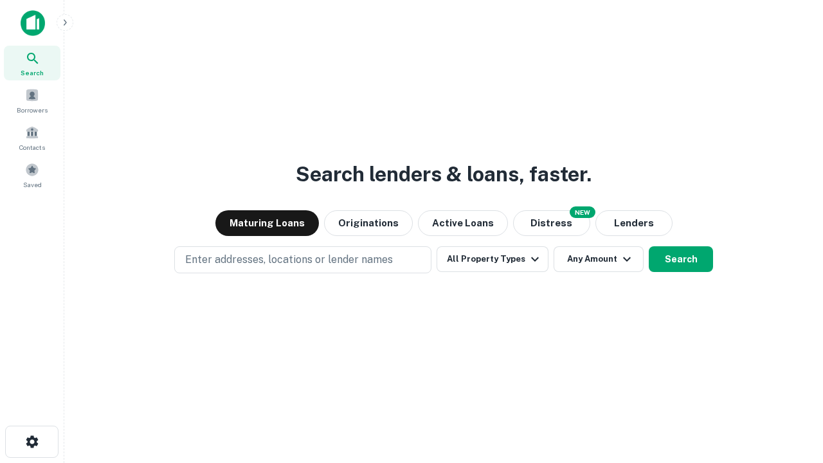 This screenshot has height=463, width=823. What do you see at coordinates (32, 110) in the screenshot?
I see `span: Borrowers` at bounding box center [32, 110].